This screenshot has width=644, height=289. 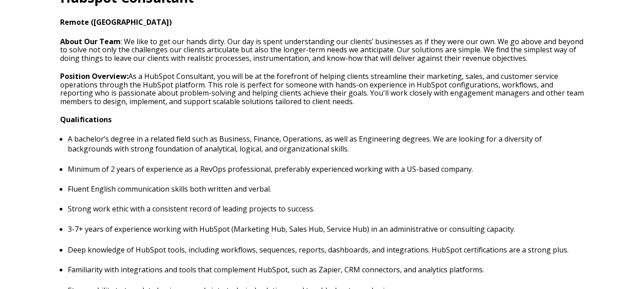 I want to click on strong: Position Overview:, so click(x=94, y=76).